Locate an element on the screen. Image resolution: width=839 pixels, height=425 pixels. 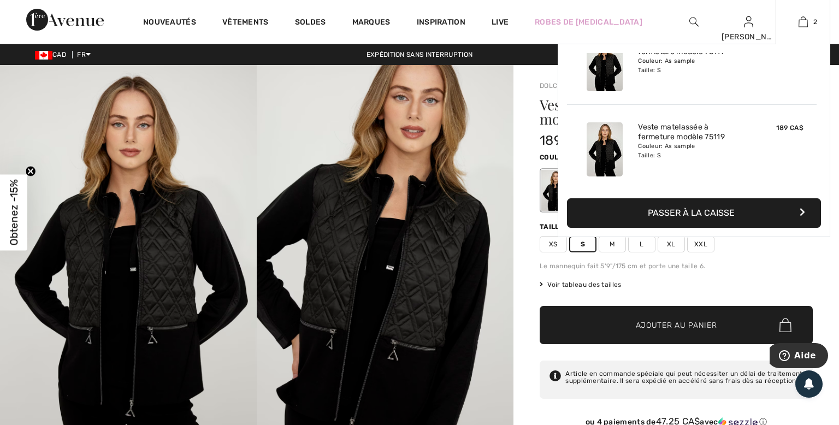
img: Bag.svg is located at coordinates (785, 325).